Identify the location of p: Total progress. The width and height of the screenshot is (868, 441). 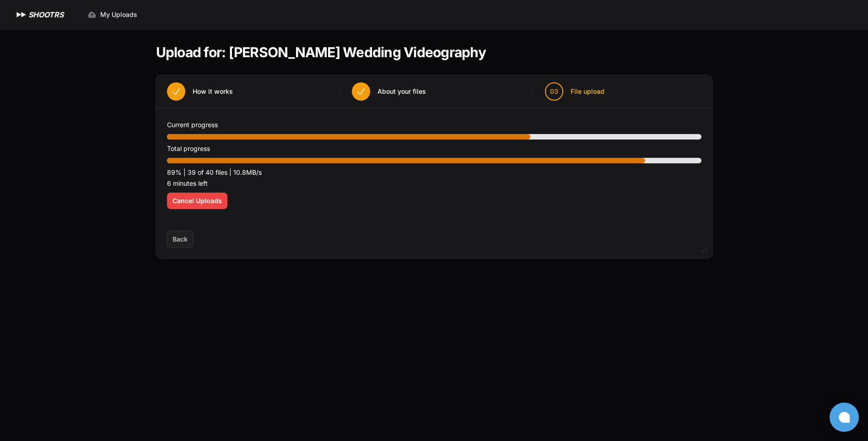
(434, 148).